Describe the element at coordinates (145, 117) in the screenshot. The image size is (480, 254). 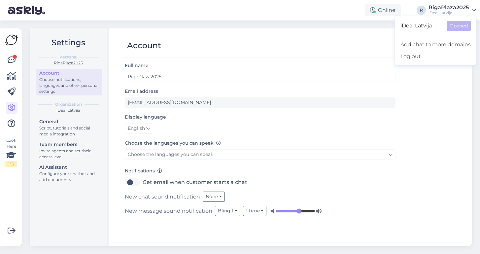
I see `label: Display language` at that location.